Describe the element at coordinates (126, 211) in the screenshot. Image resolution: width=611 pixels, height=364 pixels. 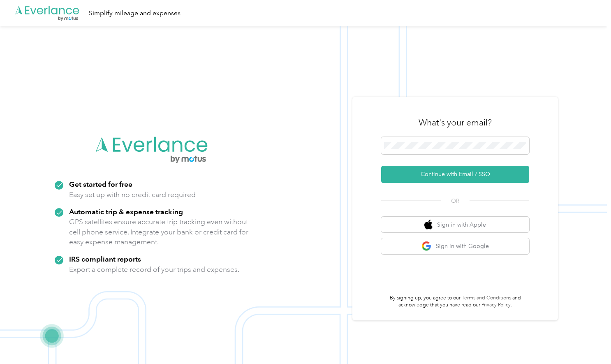
I see `strong: Automatic trip & expense tracking` at that location.